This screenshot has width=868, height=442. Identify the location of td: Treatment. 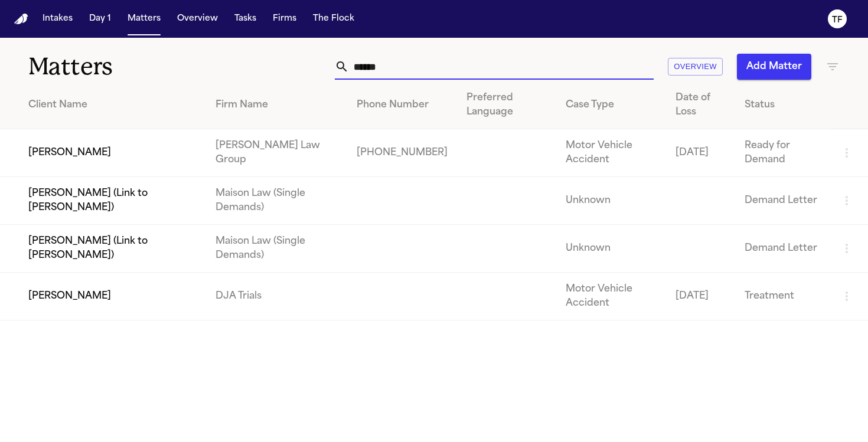
(782, 296).